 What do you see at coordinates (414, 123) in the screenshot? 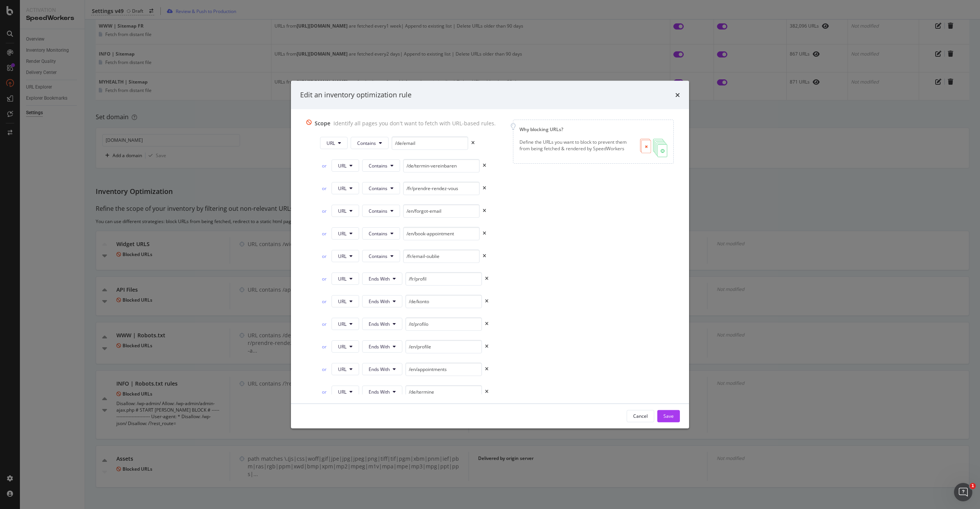
I see `div: Identify all pages you don't want to fetch with URL-based rules.` at bounding box center [414, 123].